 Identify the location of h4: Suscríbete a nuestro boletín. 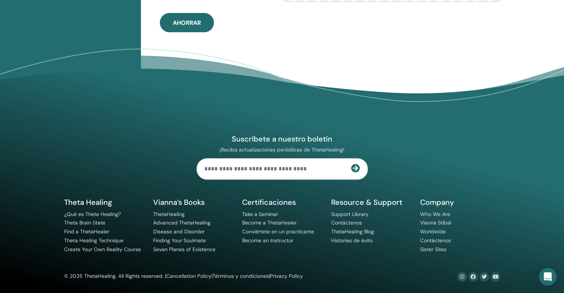
(282, 139).